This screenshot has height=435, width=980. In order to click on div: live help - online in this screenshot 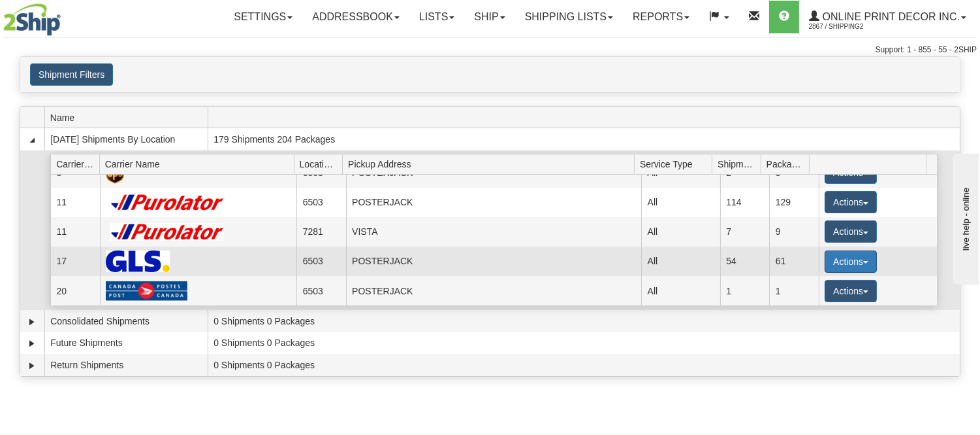, I will do `click(66, 15)`.